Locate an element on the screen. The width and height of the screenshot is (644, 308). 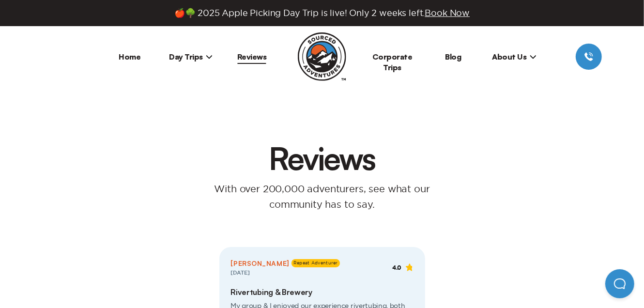
h1: Reviews is located at coordinates (322, 158).